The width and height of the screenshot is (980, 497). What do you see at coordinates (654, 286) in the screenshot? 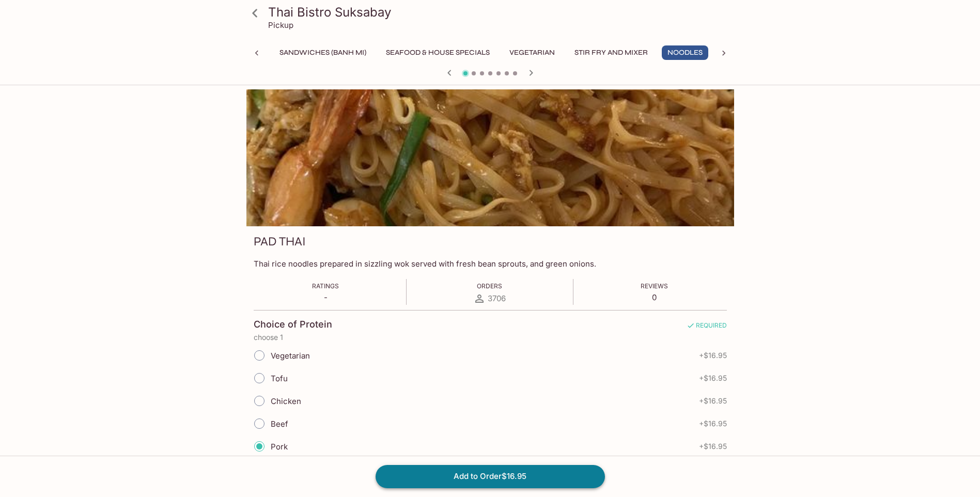
I see `span: Reviews` at bounding box center [654, 286].